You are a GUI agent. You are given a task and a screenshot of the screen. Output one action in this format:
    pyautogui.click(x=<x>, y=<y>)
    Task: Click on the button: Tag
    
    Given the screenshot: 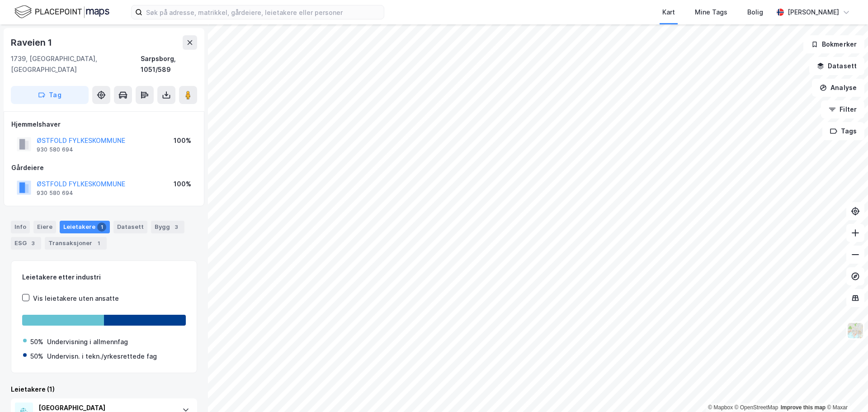 What is the action you would take?
    pyautogui.click(x=50, y=95)
    